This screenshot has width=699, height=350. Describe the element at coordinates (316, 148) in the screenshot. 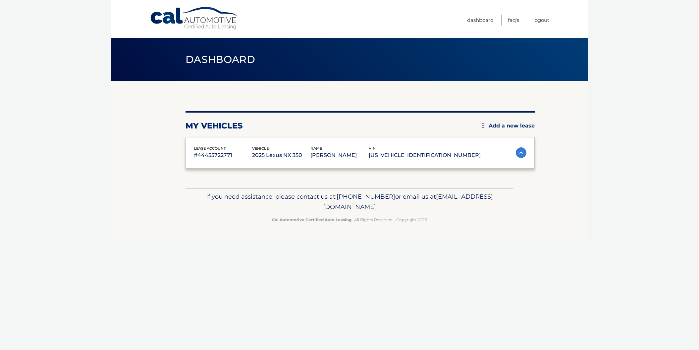

I see `span: name` at that location.